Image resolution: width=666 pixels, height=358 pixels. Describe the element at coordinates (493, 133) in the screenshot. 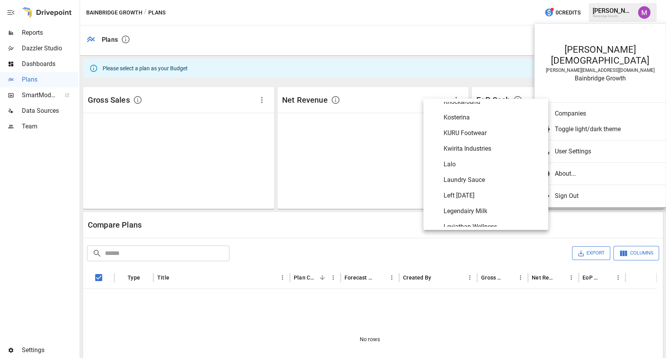

I see `span: KURU Footwear` at that location.